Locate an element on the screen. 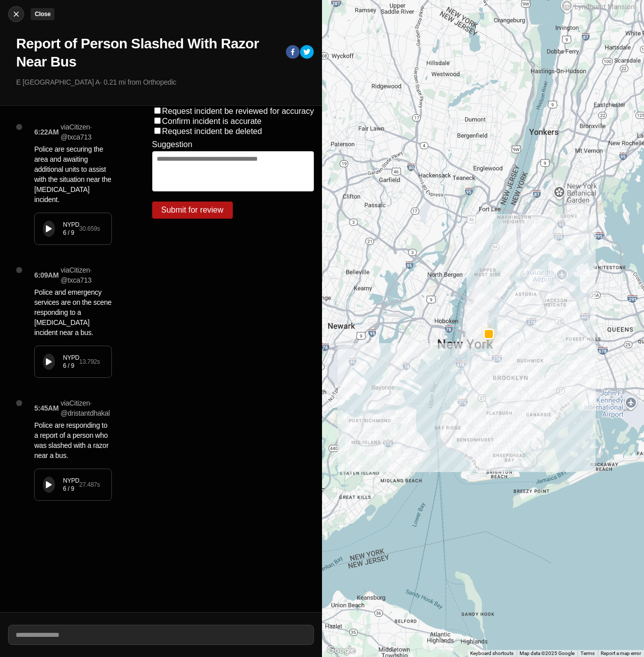 This screenshot has width=644, height=657. a: Terms is located at coordinates (587, 653).